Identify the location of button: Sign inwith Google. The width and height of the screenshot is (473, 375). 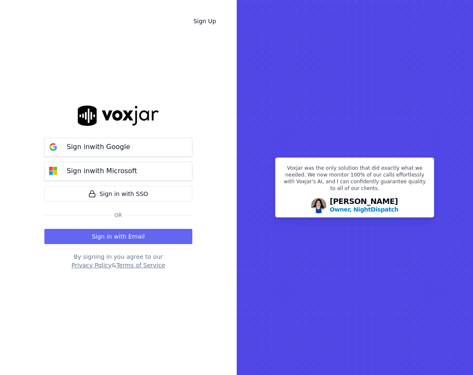
(118, 147).